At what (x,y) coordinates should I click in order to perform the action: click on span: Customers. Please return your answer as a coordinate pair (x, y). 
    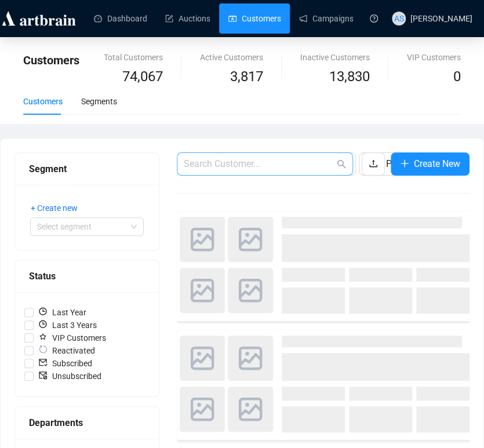
    Looking at the image, I should click on (51, 60).